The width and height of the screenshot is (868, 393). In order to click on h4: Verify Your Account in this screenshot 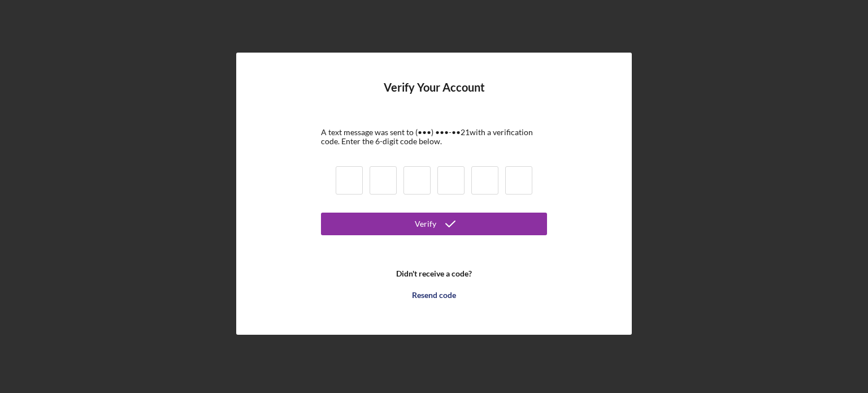, I will do `click(434, 95)`.